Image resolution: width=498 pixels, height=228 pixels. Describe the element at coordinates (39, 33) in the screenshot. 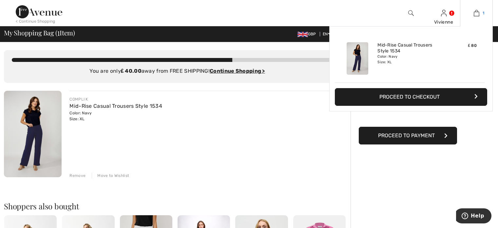

I see `span: My Shopping Bag ( Item)` at that location.